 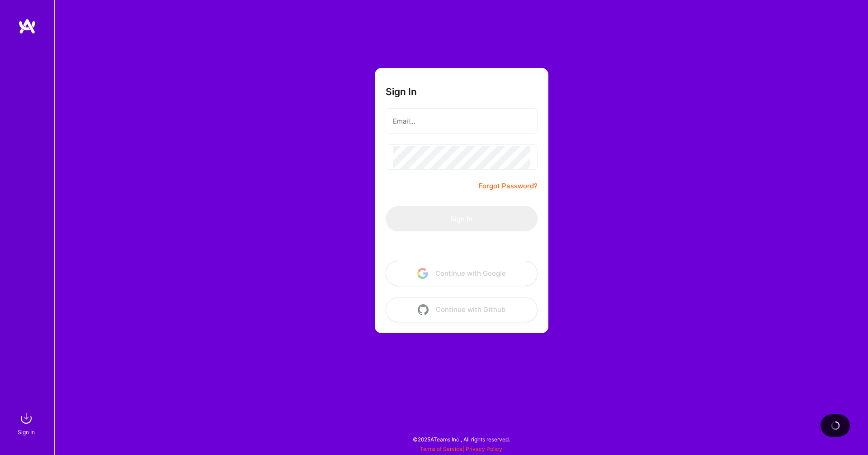 What do you see at coordinates (27, 27) in the screenshot?
I see `img: logo` at bounding box center [27, 27].